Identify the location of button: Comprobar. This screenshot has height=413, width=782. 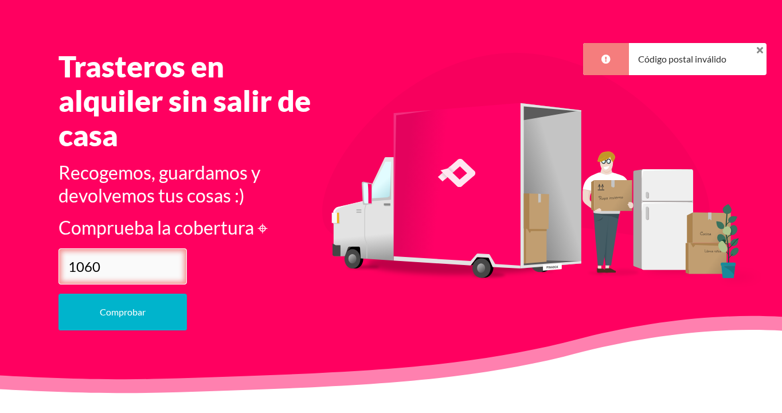
(123, 312).